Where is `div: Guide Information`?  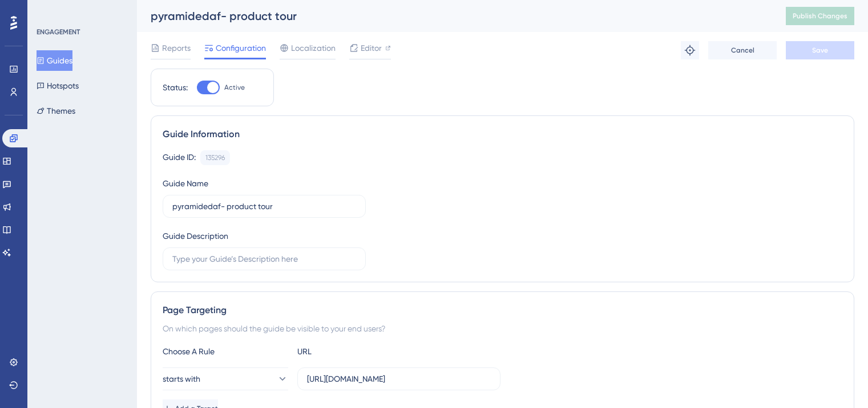 div: Guide Information is located at coordinates (502, 134).